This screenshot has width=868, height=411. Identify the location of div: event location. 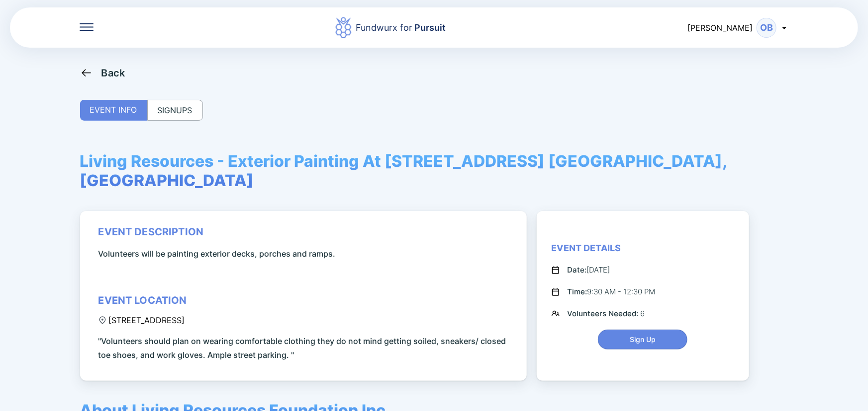
(143, 300).